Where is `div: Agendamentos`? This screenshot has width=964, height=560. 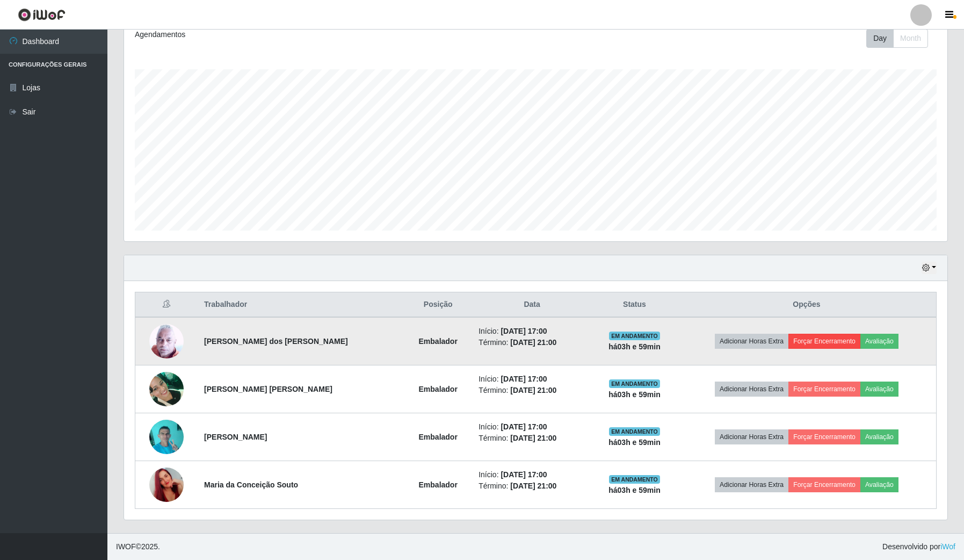
div: Agendamentos is located at coordinates (297, 34).